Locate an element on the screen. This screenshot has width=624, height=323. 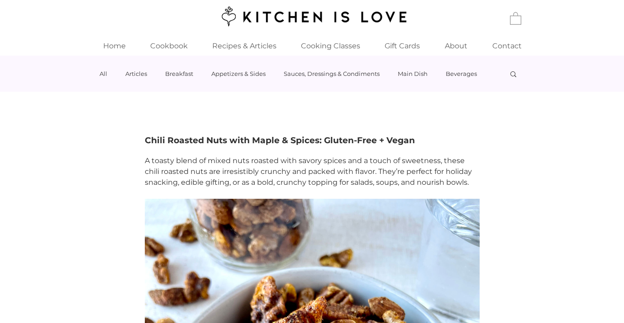
a: Appetizers & Sides is located at coordinates (238, 74).